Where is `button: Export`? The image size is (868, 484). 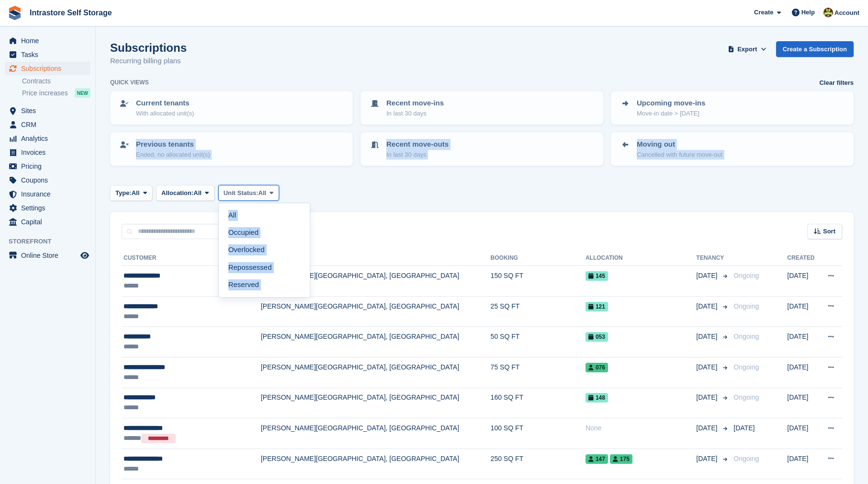
button: Export is located at coordinates (747, 49).